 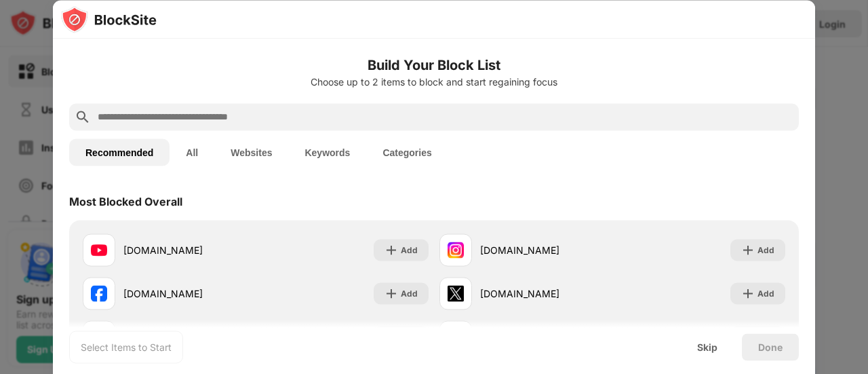 I want to click on div: Most Blocked Overall, so click(x=126, y=201).